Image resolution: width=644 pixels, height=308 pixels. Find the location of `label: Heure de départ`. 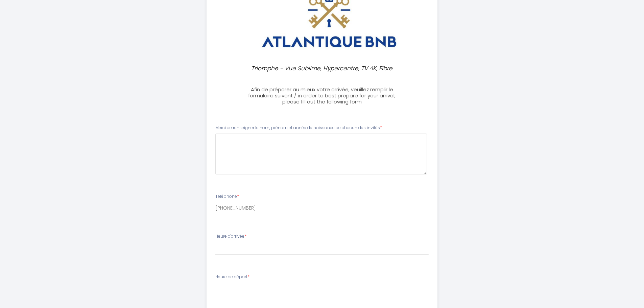

label: Heure de départ is located at coordinates (233, 277).